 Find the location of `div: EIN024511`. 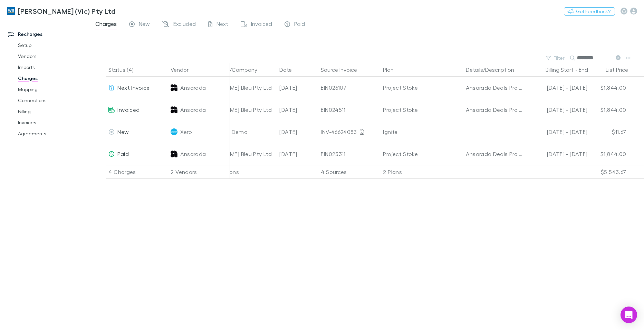

div: EIN024511 is located at coordinates (349, 110).